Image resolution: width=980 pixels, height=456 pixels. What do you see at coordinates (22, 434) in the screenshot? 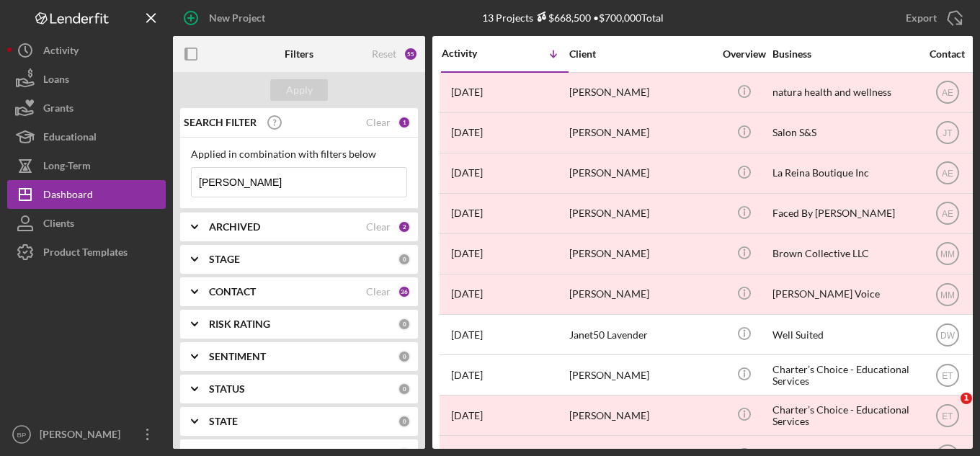
I see `text: BP` at bounding box center [22, 434].